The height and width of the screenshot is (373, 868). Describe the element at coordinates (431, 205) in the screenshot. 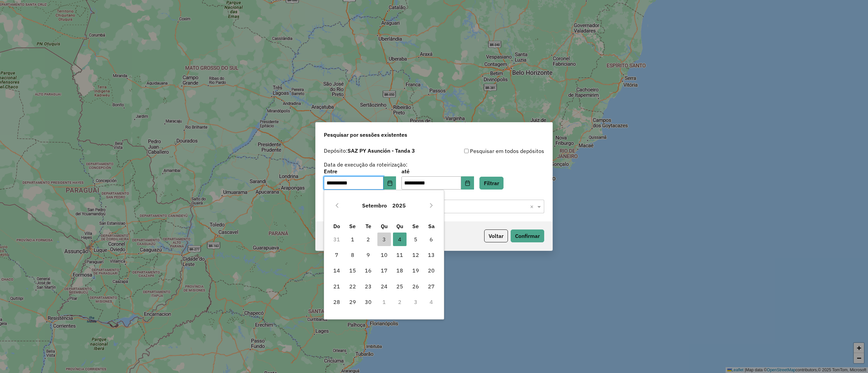

I see `button: Next Month` at that location.